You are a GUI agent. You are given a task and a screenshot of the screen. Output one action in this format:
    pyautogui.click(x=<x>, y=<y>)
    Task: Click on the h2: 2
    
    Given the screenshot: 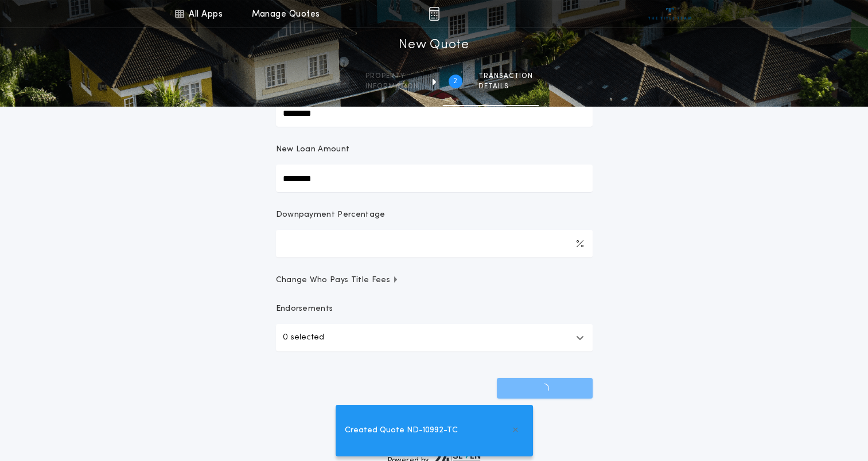 What is the action you would take?
    pyautogui.click(x=455, y=82)
    